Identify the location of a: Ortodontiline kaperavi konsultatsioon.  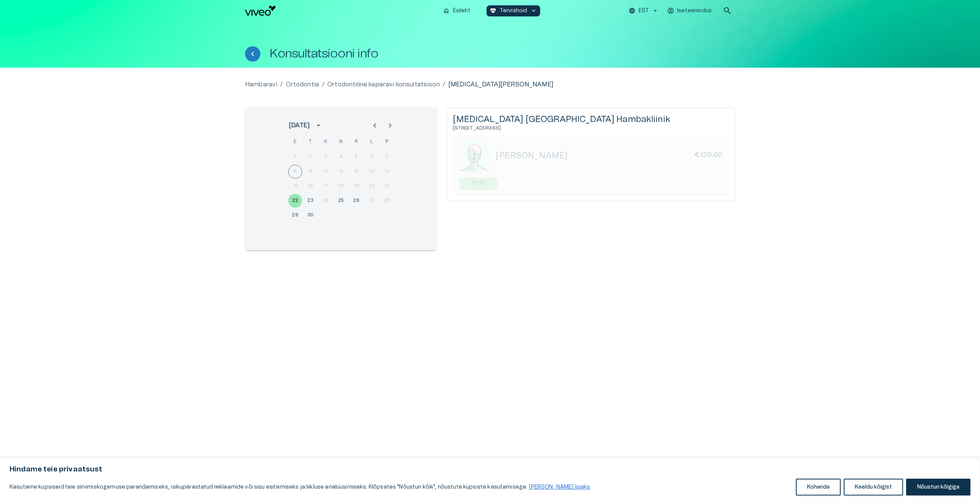
(384, 85).